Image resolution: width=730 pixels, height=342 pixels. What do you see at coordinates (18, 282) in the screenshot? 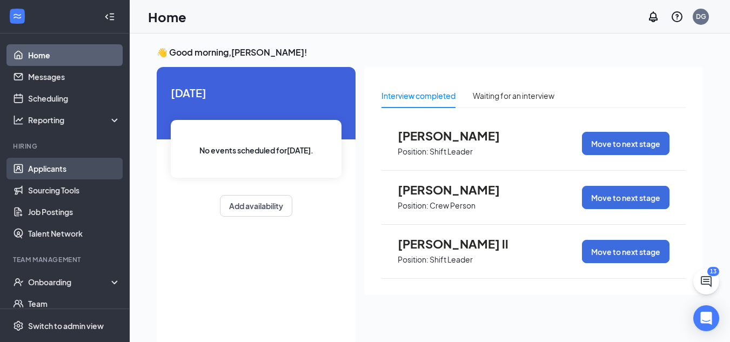
I see `svg: UserCheck` at bounding box center [18, 282].